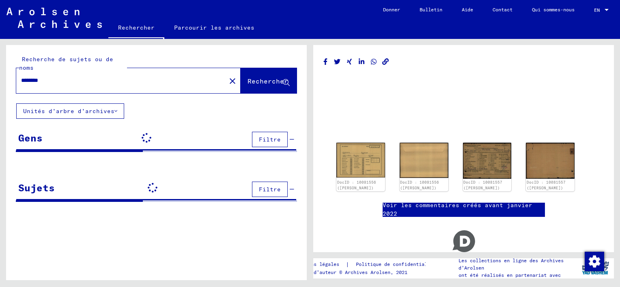 The width and height of the screenshot is (620, 287). Describe the element at coordinates (337, 62) in the screenshot. I see `button: Partager sur Twitter` at that location.